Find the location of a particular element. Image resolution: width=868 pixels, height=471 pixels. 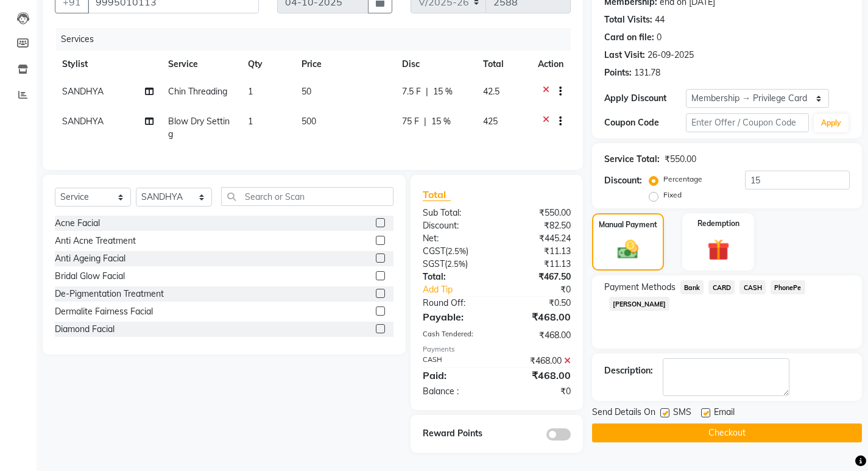

label: Percentage is located at coordinates (683, 179).